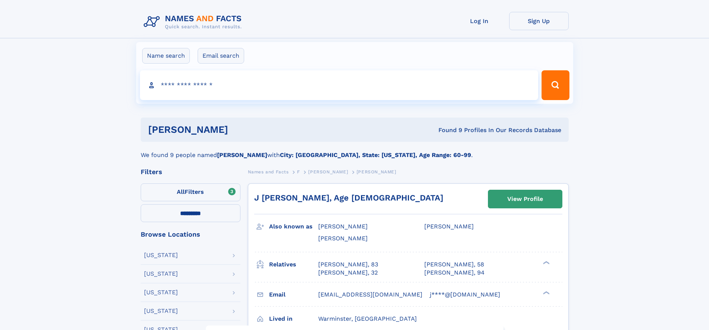  I want to click on span: All, so click(180, 192).